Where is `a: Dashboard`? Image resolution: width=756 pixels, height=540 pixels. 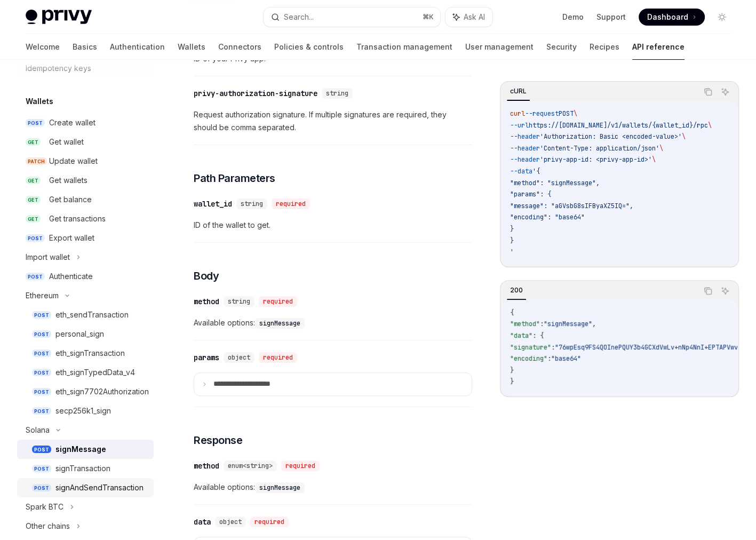 a: Dashboard is located at coordinates (672, 17).